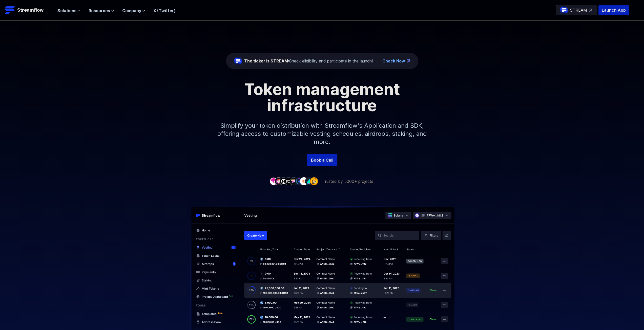  Describe the element at coordinates (294, 181) in the screenshot. I see `img: company-5` at that location.